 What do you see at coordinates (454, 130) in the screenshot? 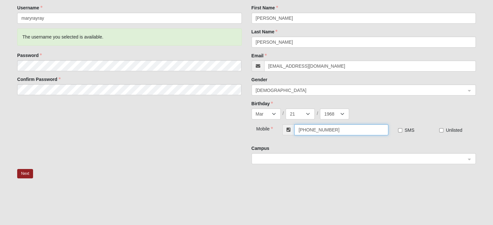
I see `span: Unlisted` at bounding box center [454, 130].